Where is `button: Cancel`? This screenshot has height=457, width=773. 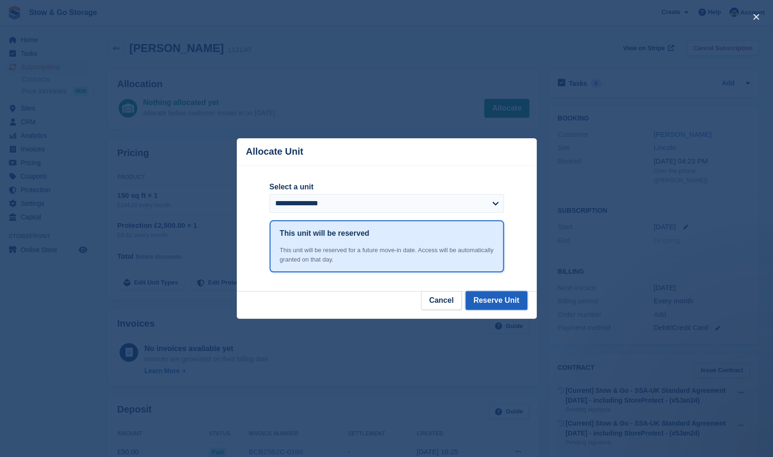
button: Cancel is located at coordinates (441, 301).